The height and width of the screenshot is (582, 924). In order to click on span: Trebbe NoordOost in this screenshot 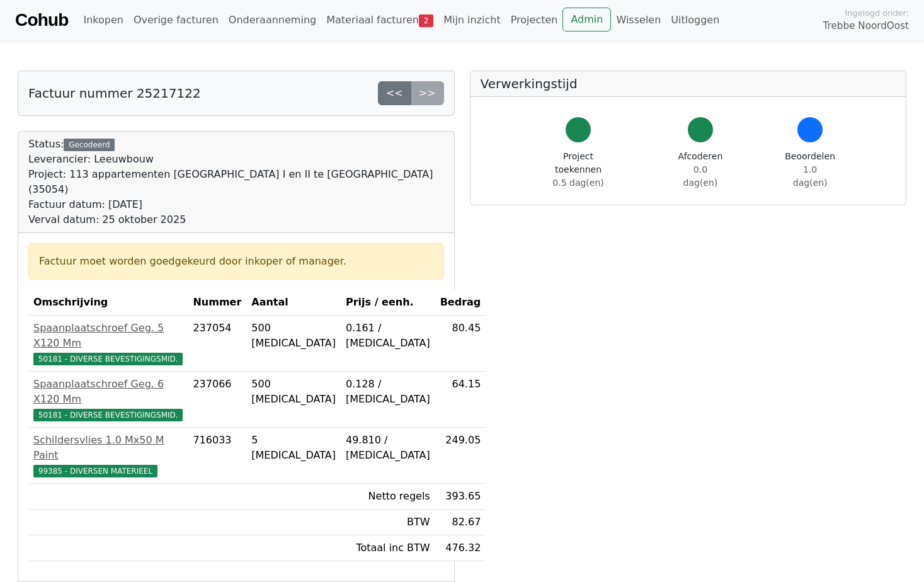, I will do `click(866, 26)`.